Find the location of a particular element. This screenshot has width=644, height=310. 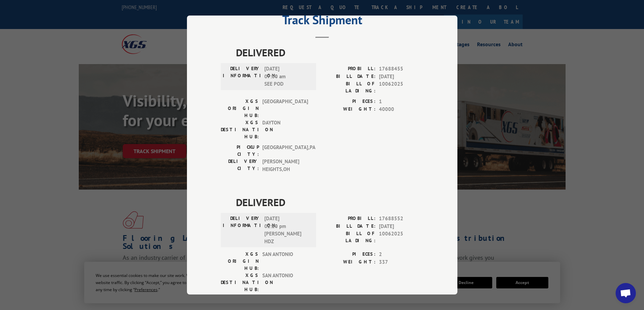

span: 1 is located at coordinates (401, 102).